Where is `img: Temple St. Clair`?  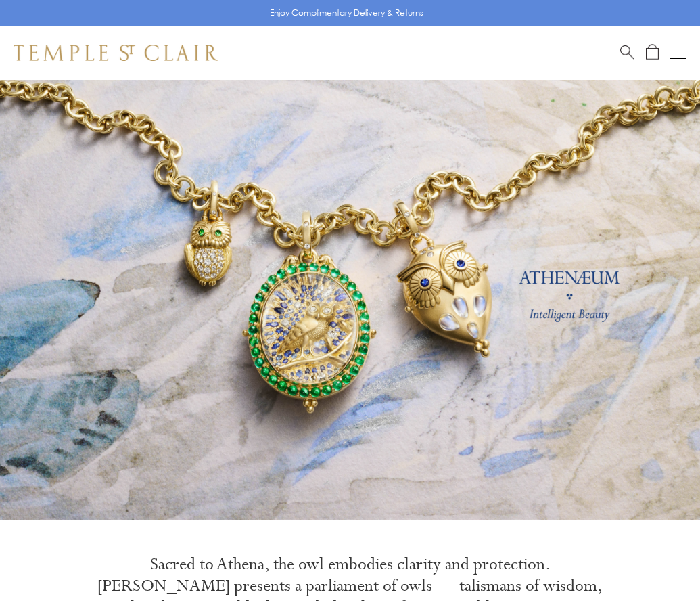
img: Temple St. Clair is located at coordinates (116, 53).